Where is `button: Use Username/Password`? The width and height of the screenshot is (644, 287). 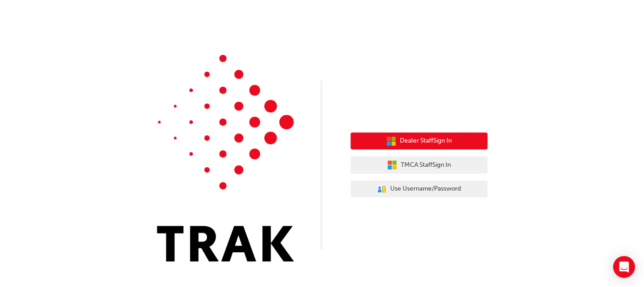
button: Use Username/Password is located at coordinates (419, 189).